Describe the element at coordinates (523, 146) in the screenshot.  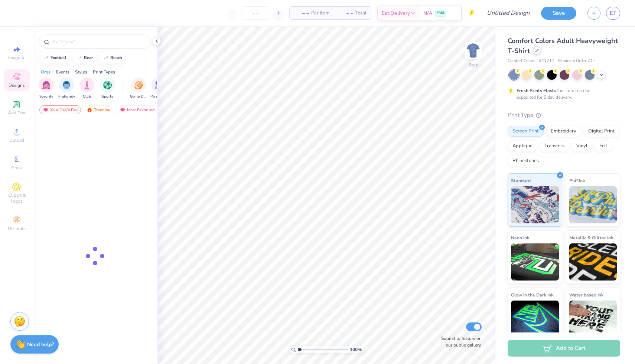
I see `div: Applique` at that location.